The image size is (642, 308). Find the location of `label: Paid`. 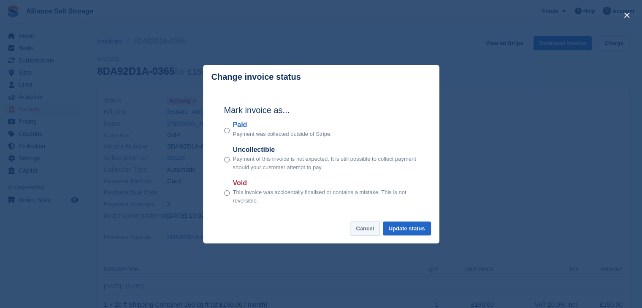

label: Paid is located at coordinates (282, 125).